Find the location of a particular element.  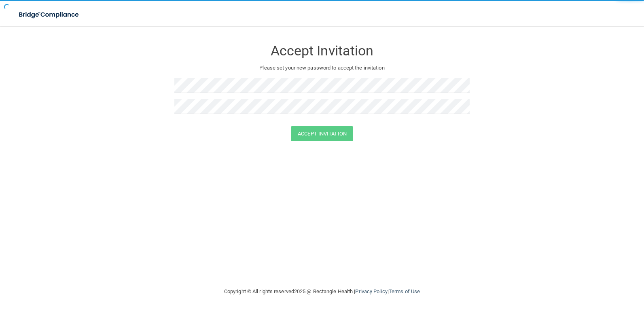

h3: Accept Invitation is located at coordinates (322, 50).